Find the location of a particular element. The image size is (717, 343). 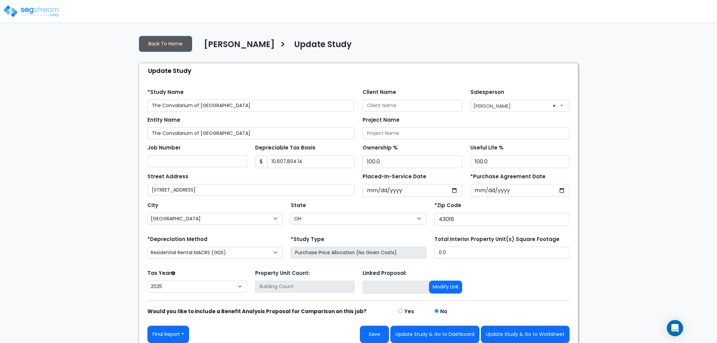

input: Depreciation is located at coordinates (520, 162).